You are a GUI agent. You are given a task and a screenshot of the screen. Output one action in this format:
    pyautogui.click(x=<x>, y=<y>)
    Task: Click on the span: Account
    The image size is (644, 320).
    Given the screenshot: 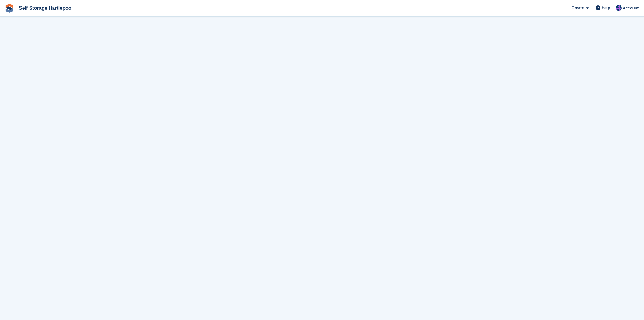 What is the action you would take?
    pyautogui.click(x=630, y=8)
    